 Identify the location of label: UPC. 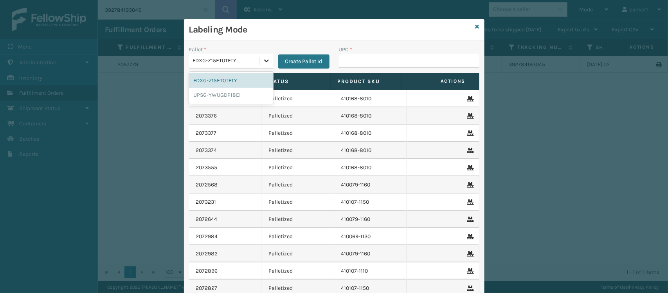
(346, 49).